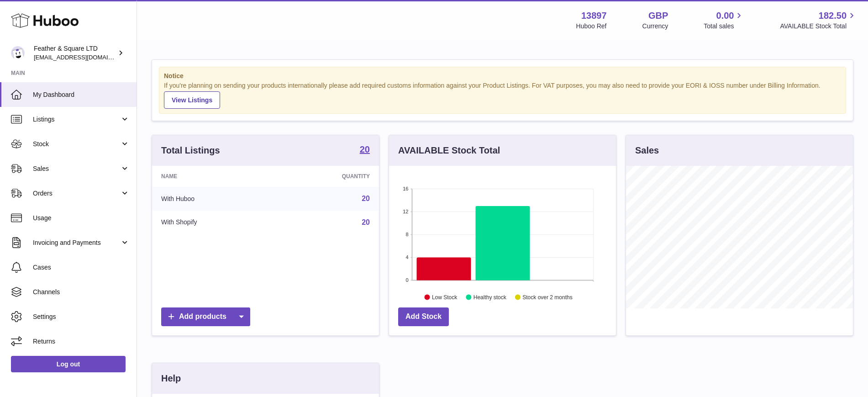  I want to click on text: 12, so click(405, 212).